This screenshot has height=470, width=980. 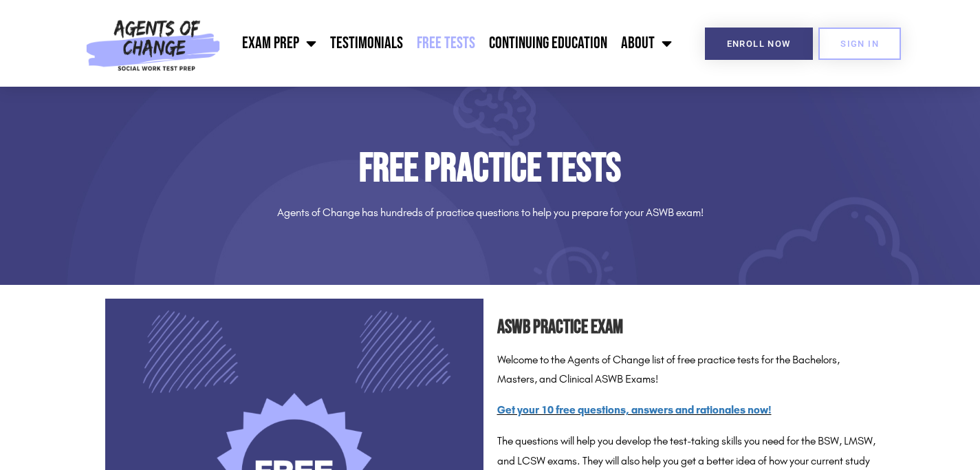 What do you see at coordinates (490, 213) in the screenshot?
I see `p: Agents of Change has hundreds of practice questions to help you prepare for your ASWB exam!` at bounding box center [490, 213].